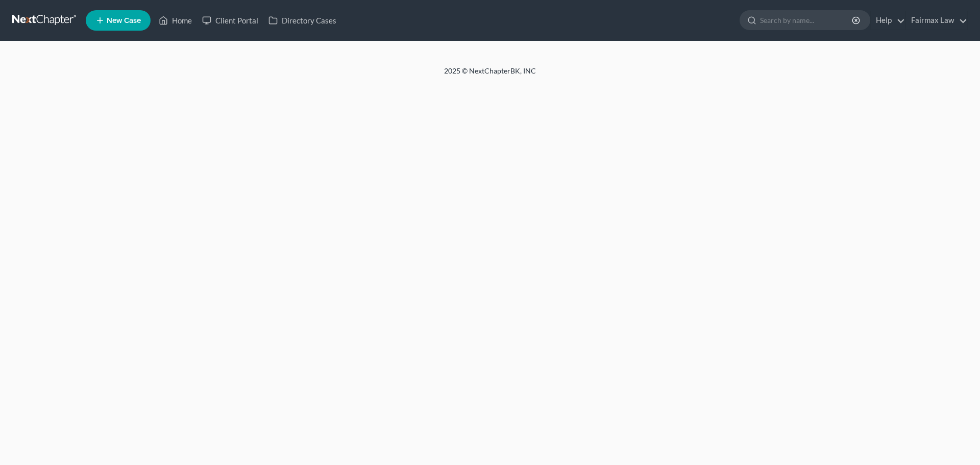 The width and height of the screenshot is (980, 465). I want to click on a: Client Portal, so click(230, 21).